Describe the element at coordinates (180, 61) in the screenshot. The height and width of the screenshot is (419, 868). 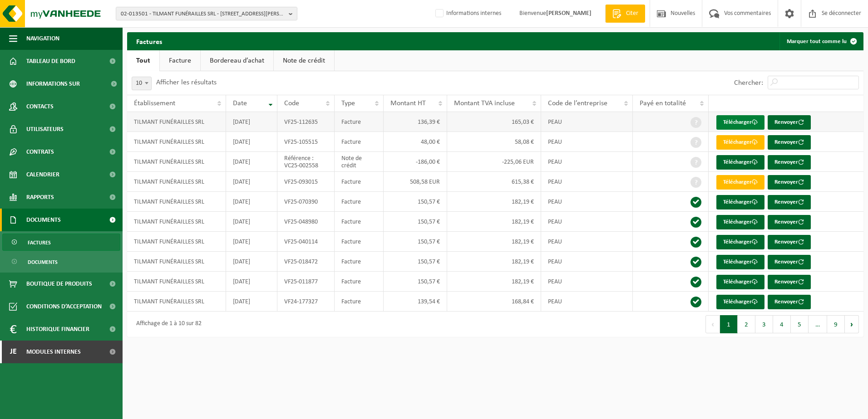
I see `a: Facture` at that location.